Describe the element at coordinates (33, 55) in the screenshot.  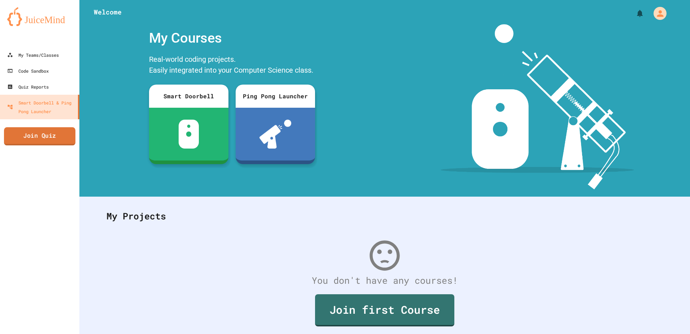
I see `div: My Teams/Classes` at that location.